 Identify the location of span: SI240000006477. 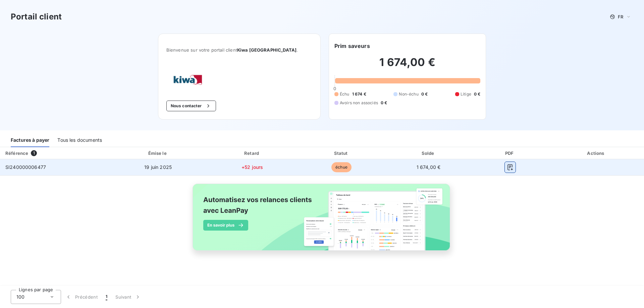
(25, 167).